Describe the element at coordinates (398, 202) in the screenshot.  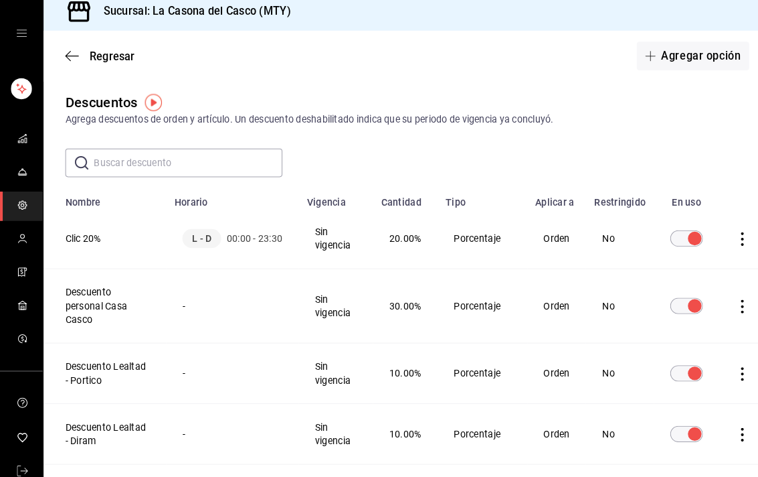
I see `th: Cantidad` at that location.